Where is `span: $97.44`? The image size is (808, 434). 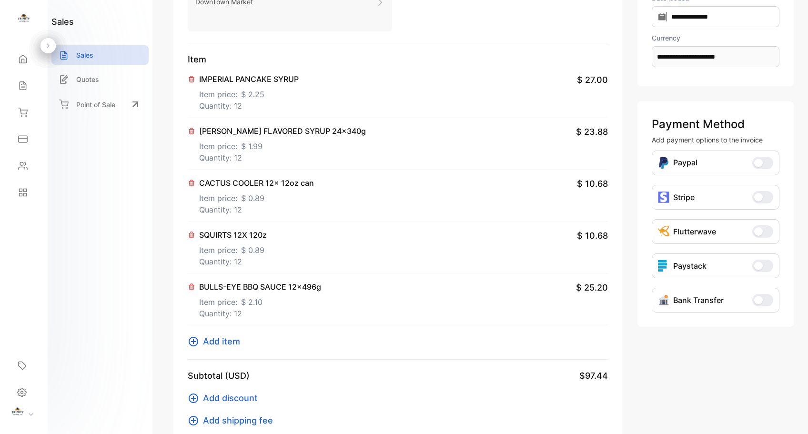 span: $97.44 is located at coordinates (594, 375).